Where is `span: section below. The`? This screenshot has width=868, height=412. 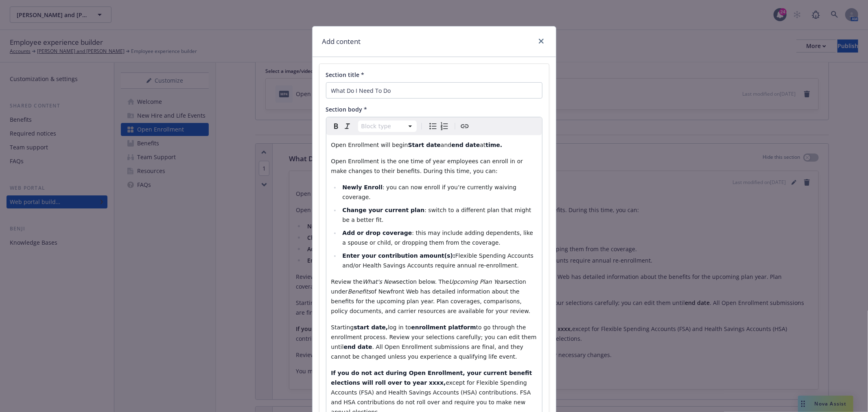
span: section below. The is located at coordinates (423, 282).